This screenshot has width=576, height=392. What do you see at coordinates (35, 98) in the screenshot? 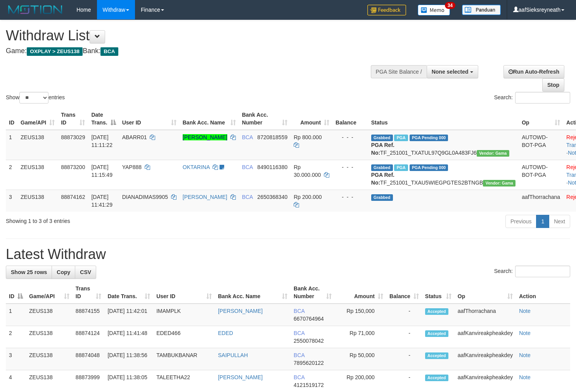
I see `label: Show entries` at bounding box center [35, 98].